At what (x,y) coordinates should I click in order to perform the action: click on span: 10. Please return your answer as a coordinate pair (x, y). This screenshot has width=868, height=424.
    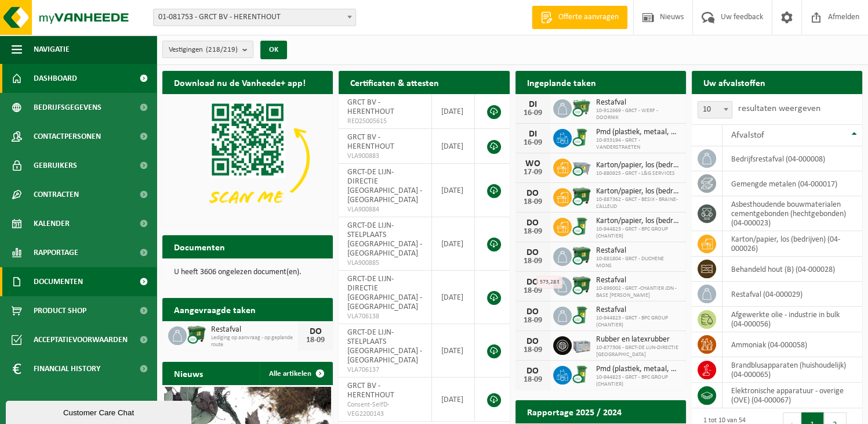
    Looking at the image, I should click on (715, 110).